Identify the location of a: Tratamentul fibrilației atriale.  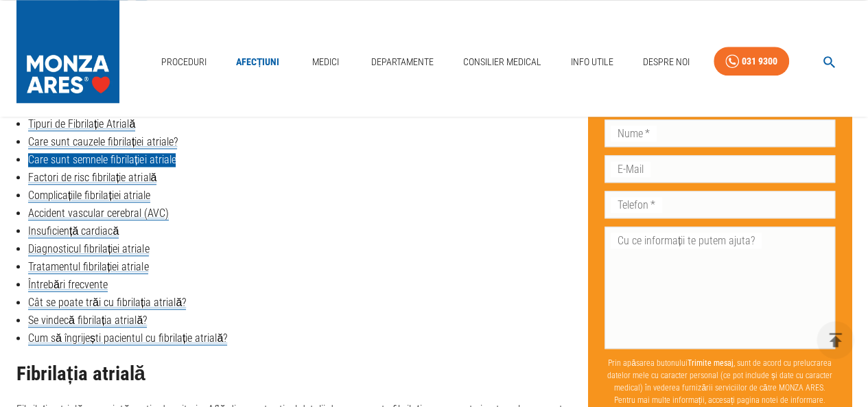
(88, 267).